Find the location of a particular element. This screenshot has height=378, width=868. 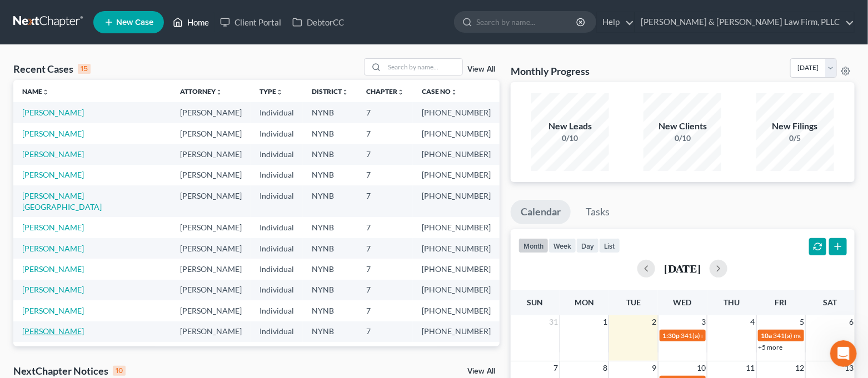

button: go back is located at coordinates (18, 15).